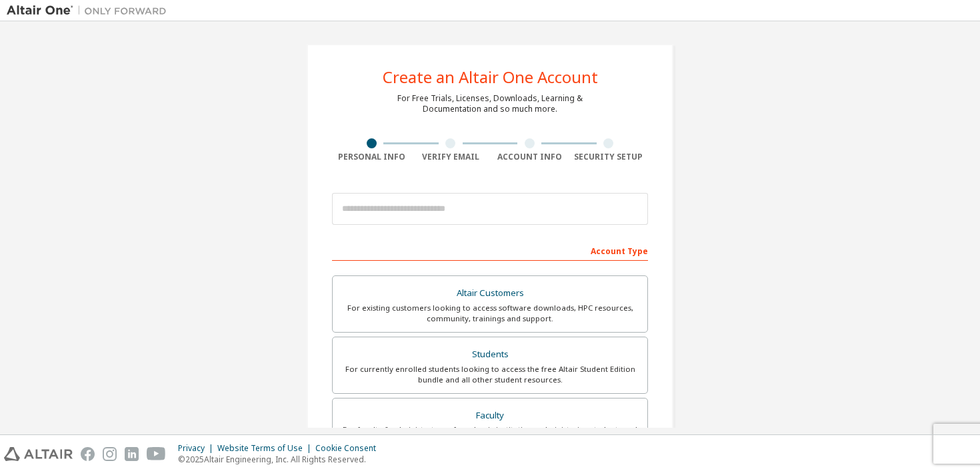 The height and width of the screenshot is (473, 980). What do you see at coordinates (490, 355) in the screenshot?
I see `div: Students` at bounding box center [490, 355].